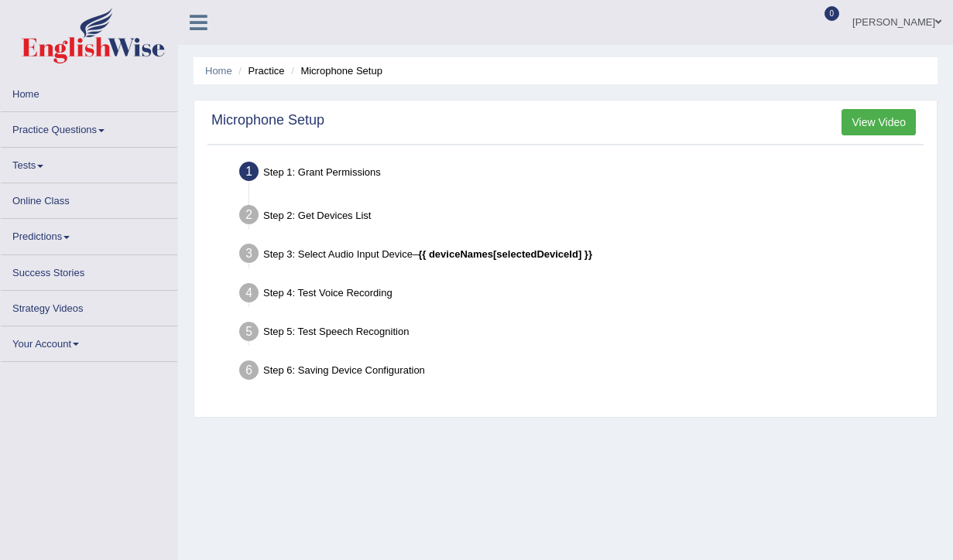 This screenshot has width=953, height=560. What do you see at coordinates (89, 234) in the screenshot?
I see `a: Predictions` at bounding box center [89, 234].